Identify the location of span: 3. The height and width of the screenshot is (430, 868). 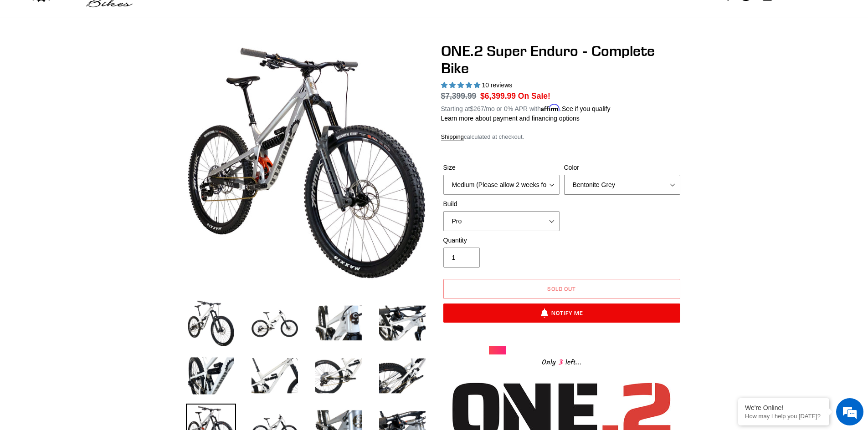
(560, 362).